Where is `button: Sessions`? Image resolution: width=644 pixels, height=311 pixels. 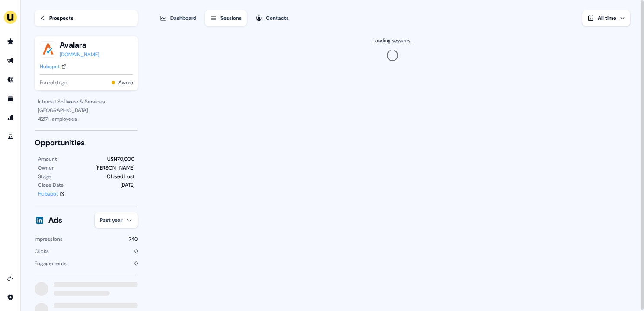
button: Sessions is located at coordinates (225, 18).